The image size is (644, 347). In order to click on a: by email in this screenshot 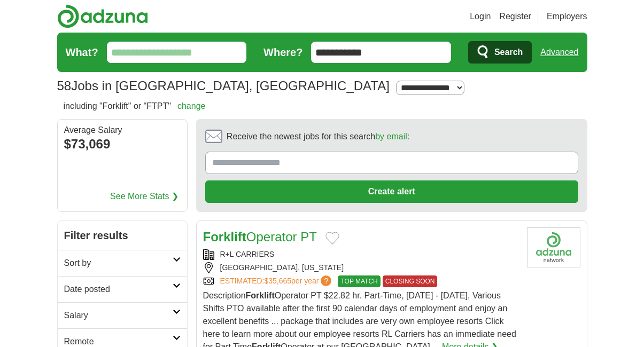, I will do `click(391, 136)`.